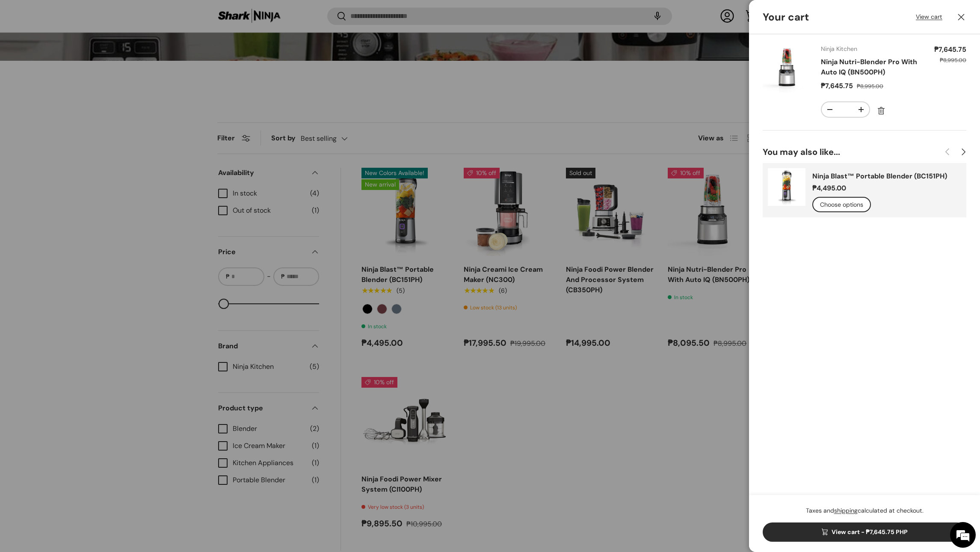 This screenshot has height=552, width=980. Describe the element at coordinates (879, 176) in the screenshot. I see `a: Ninja Blast™ Portable Blender (BC151PH)` at that location.